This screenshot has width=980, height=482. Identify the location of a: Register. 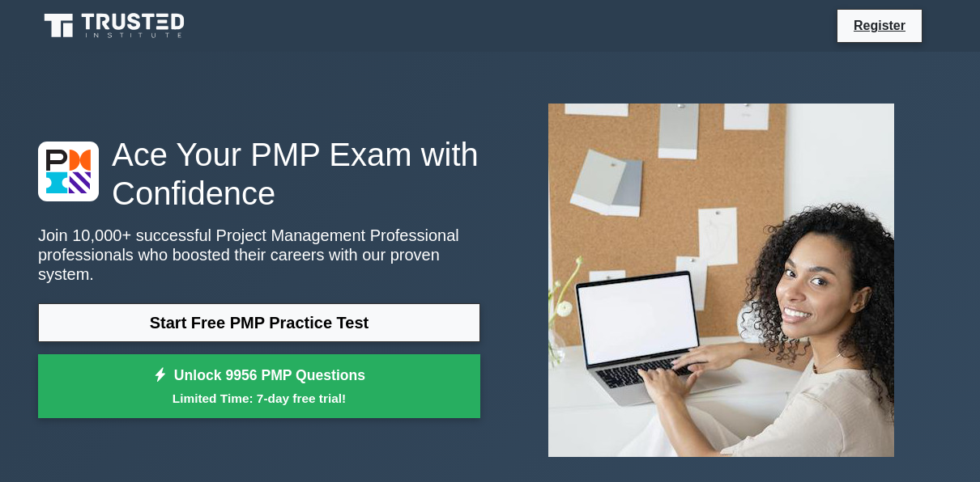
(879, 25).